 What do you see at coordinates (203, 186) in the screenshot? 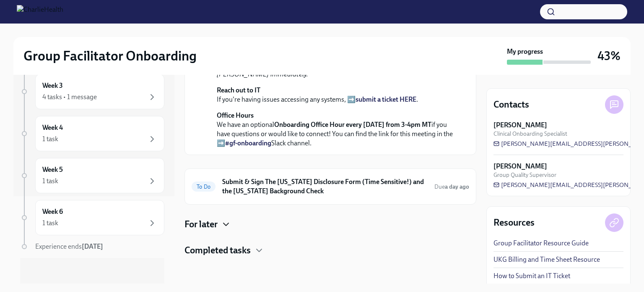
I see `span: To Do` at bounding box center [203, 186].